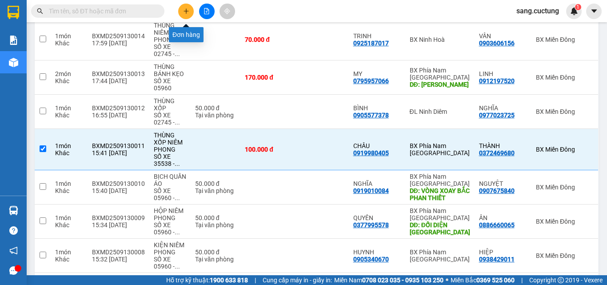 This screenshot has height=285, width=607. Describe the element at coordinates (371, 115) in the screenshot. I see `div: 0905577378` at that location.